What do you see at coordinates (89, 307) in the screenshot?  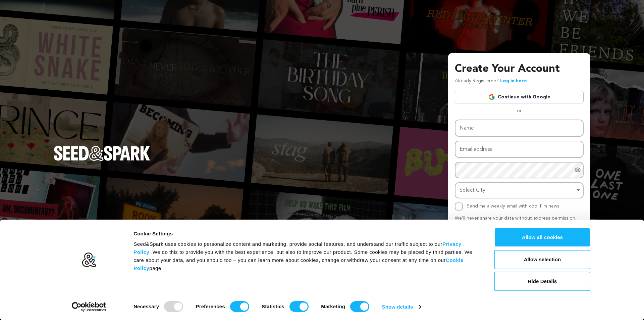 I see `a: Usercentrics Cookiebot - opens in a new window` at bounding box center [89, 307].